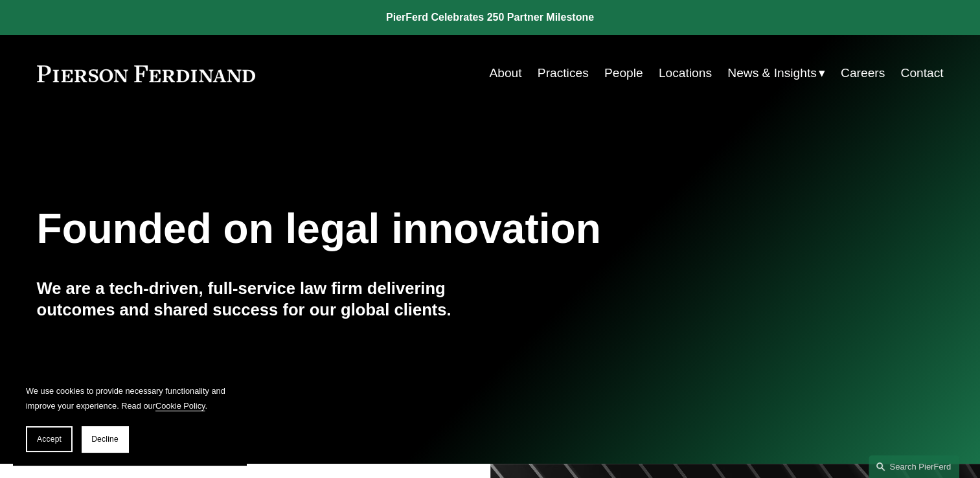  What do you see at coordinates (105, 439) in the screenshot?
I see `span: Decline` at bounding box center [105, 439].